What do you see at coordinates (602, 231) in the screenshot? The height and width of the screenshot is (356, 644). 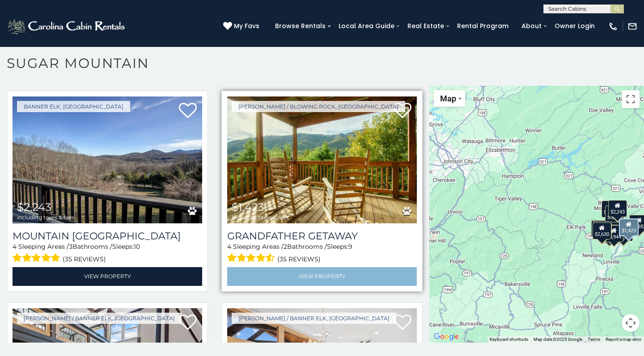 I see `div: $2,630` at bounding box center [602, 231].